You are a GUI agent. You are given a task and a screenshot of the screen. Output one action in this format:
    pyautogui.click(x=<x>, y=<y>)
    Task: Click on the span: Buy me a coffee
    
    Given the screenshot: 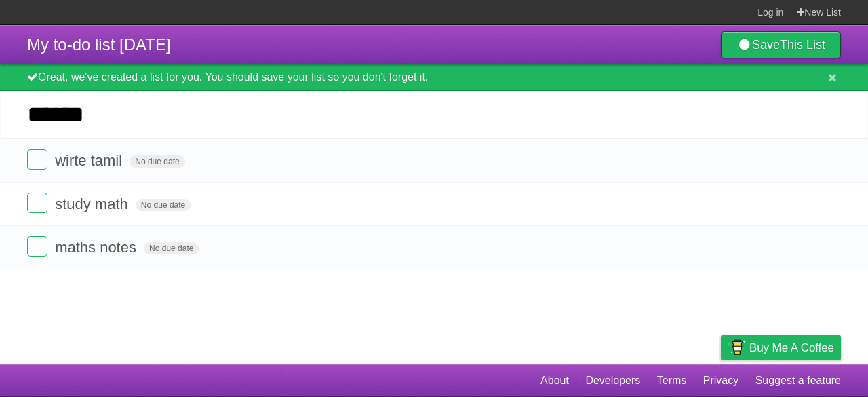 What is the action you would take?
    pyautogui.click(x=792, y=347)
    